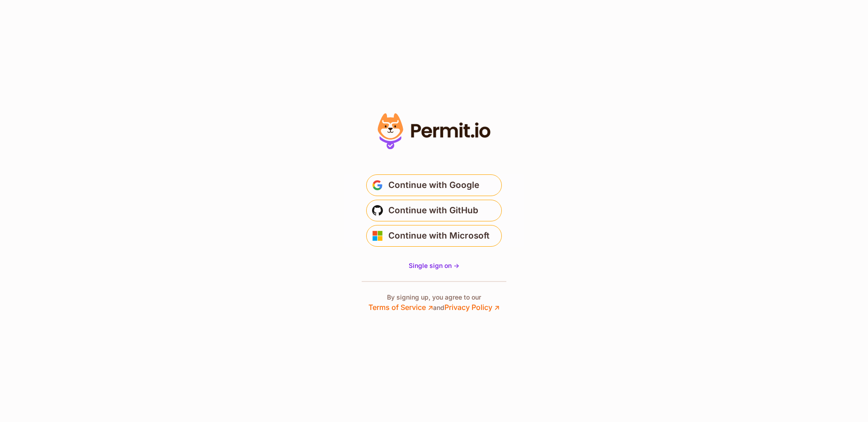  Describe the element at coordinates (434, 185) in the screenshot. I see `span: Continue with Google` at that location.